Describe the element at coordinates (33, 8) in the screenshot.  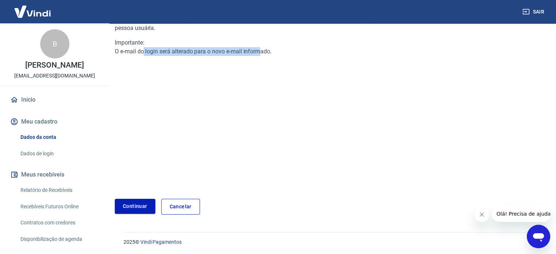
I see `span: Olá! Precisa de ajuda?` at that location.